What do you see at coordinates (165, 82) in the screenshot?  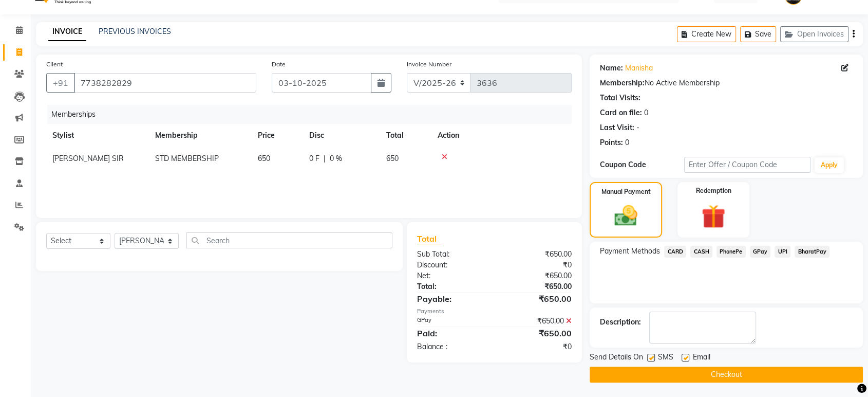 I see `input: Search by Name/Mobile/Email/Code` at bounding box center [165, 82].